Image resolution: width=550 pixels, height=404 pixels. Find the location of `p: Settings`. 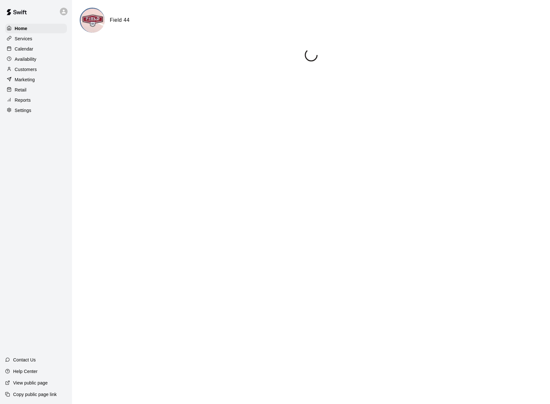

p: Settings is located at coordinates (23, 110).